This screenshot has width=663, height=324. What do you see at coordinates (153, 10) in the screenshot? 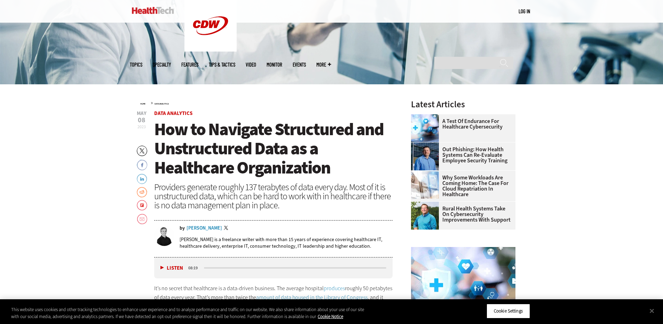
I see `img: Home` at bounding box center [153, 10].